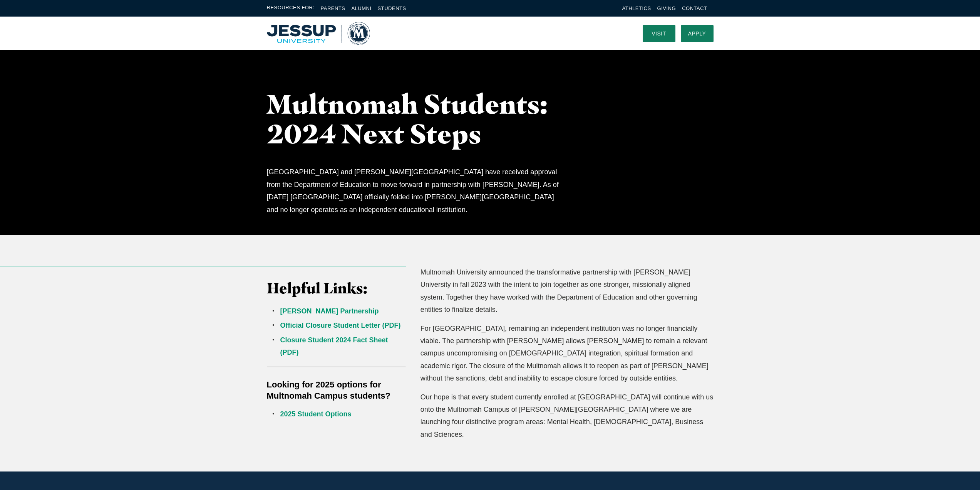 The image size is (980, 490). What do you see at coordinates (318, 33) in the screenshot?
I see `img: Multnomah University Logo` at bounding box center [318, 33].